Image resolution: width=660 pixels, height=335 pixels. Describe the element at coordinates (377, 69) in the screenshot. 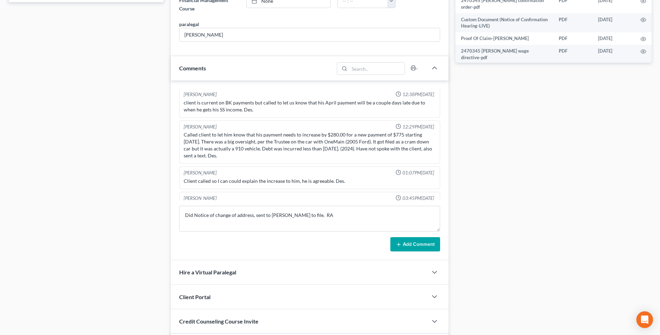

I see `input: Search...` at that location.